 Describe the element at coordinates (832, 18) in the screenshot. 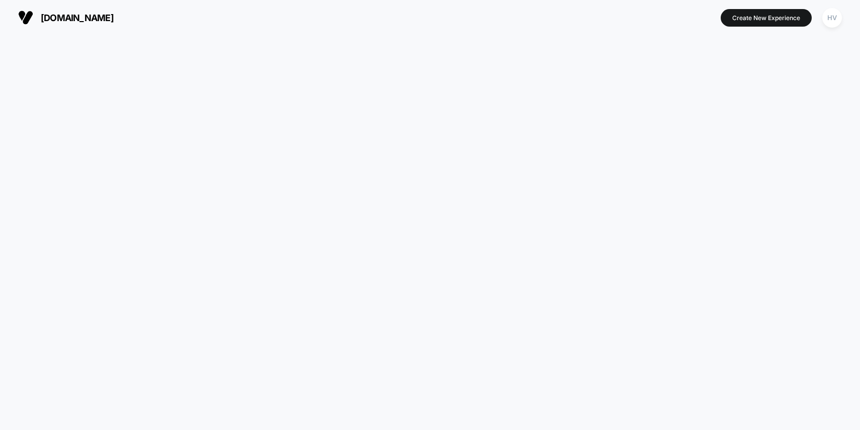

I see `div: HV` at that location.